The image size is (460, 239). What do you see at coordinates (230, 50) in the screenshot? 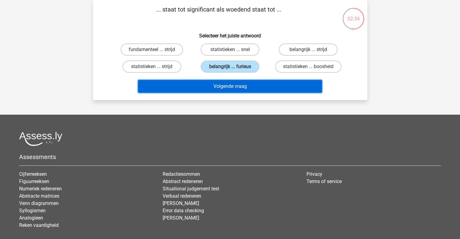
I see `label: statistieken ... snel` at bounding box center [230, 50].